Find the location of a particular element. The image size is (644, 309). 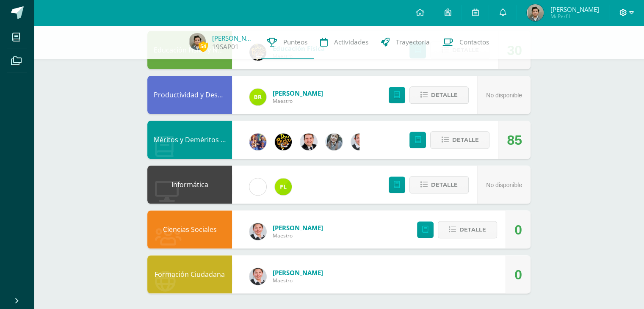

span: Trayectoria is located at coordinates (413, 42).